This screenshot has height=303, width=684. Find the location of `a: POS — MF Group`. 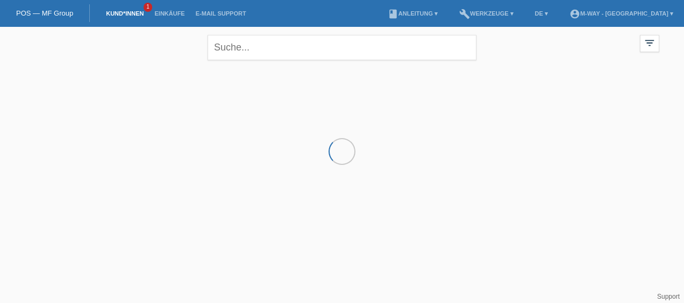

a: POS — MF Group is located at coordinates (45, 13).